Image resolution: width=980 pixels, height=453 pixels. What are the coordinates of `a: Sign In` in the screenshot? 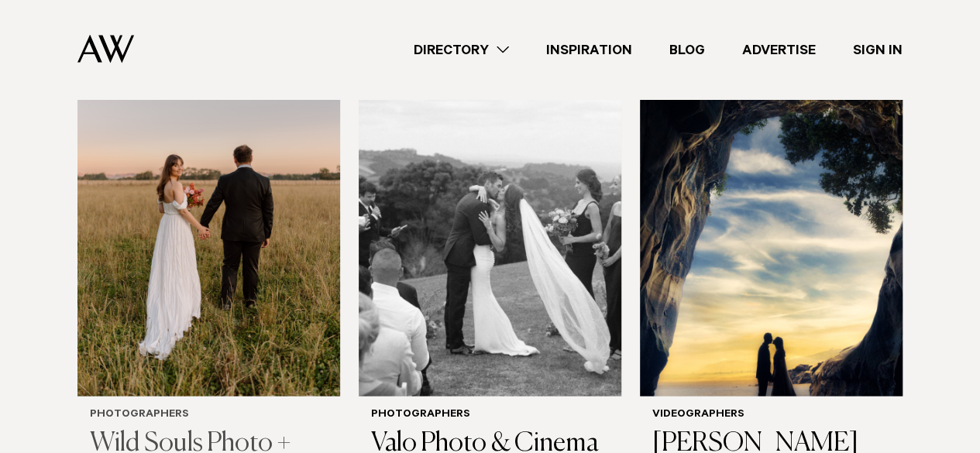 It's located at (878, 49).